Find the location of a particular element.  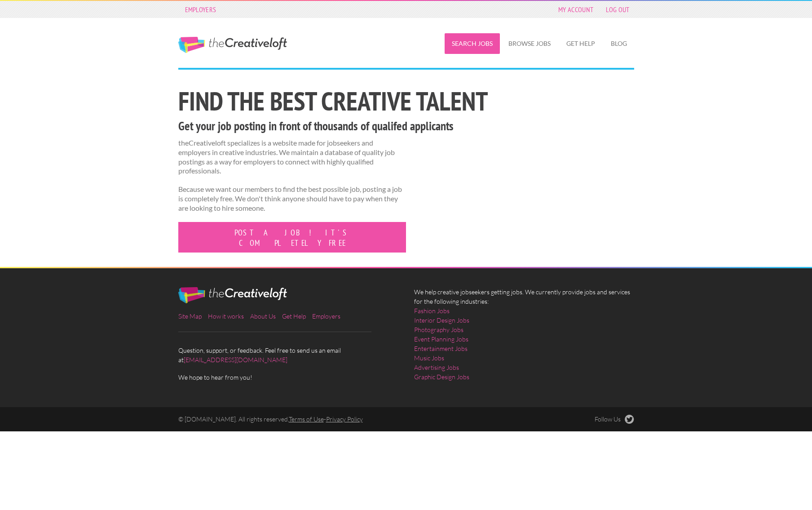

a: Photography Jobs is located at coordinates (439, 329).